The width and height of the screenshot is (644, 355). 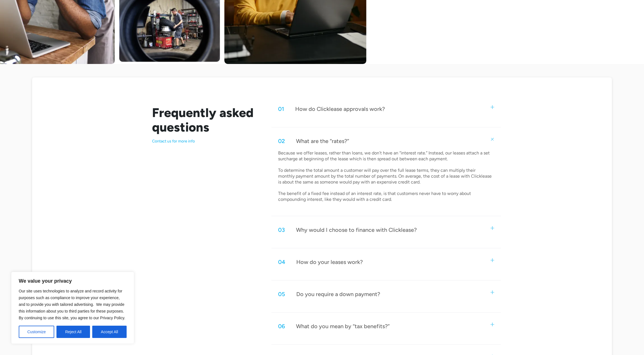 I want to click on div: 02, so click(x=281, y=141).